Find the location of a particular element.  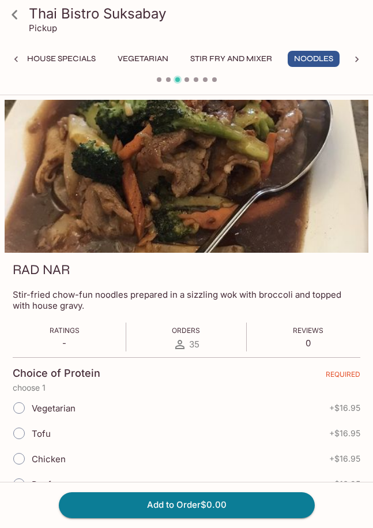

button: Stir Fry and Mixer is located at coordinates (231, 59).